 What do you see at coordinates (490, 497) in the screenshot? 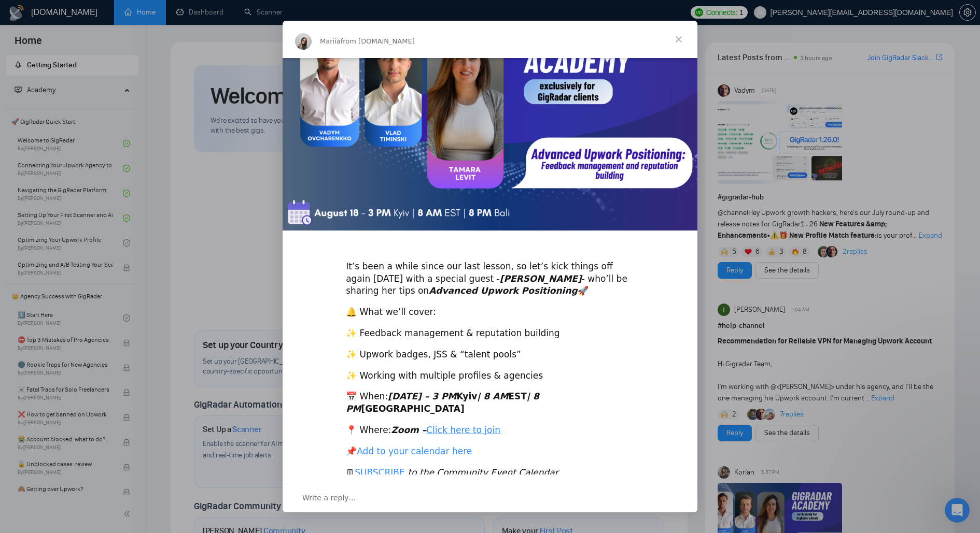
I see `div: Open conversation and reply` at bounding box center [490, 497].